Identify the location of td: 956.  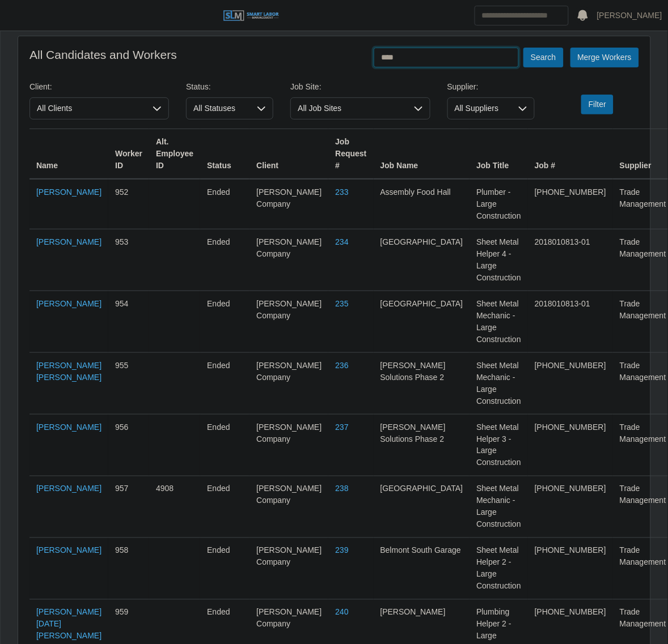
(129, 445).